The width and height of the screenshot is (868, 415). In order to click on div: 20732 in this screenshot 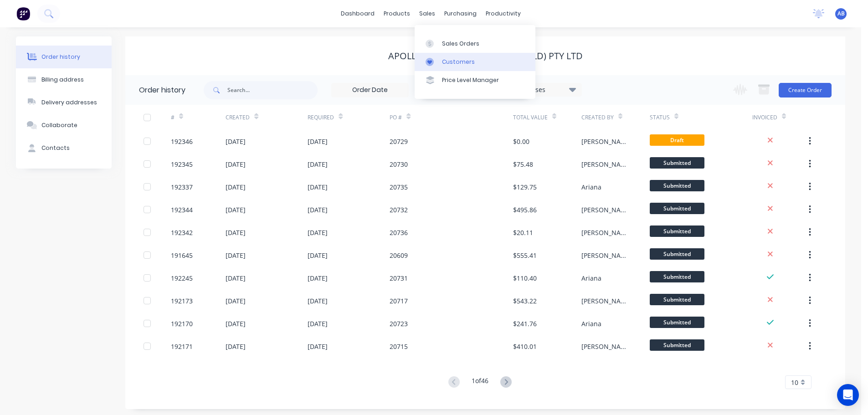, I will do `click(399, 210)`.